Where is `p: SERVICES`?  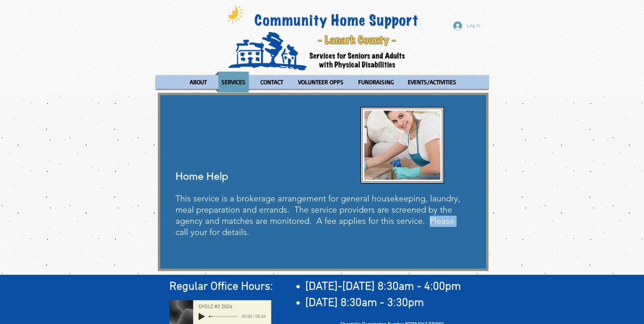
p: SERVICES is located at coordinates (233, 82).